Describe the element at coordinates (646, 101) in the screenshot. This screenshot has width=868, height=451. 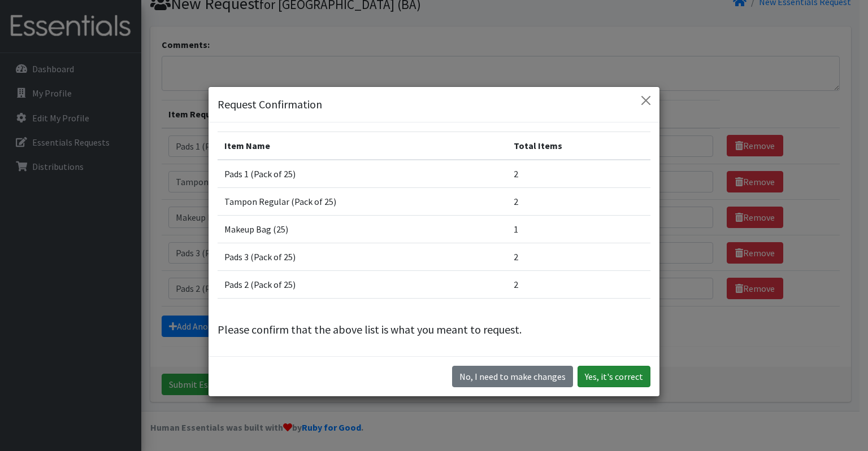
I see `button: Close` at that location.